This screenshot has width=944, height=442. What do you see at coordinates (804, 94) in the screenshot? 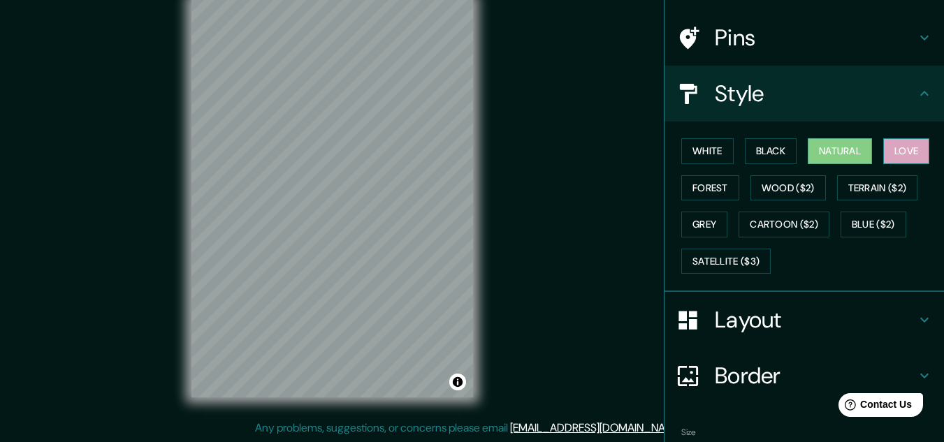
I see `div: Style` at bounding box center [804, 94].